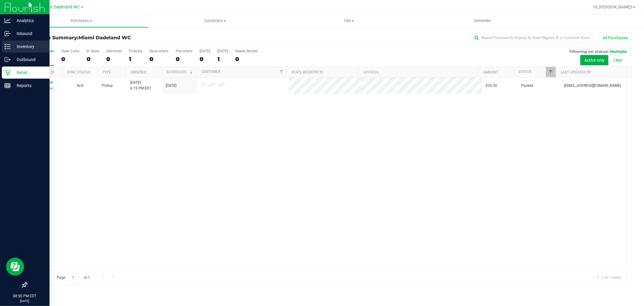 Image resolution: width=644 pixels, height=306 pixels. Describe the element at coordinates (127, 38) in the screenshot. I see `h3: Purchase Summary:` at that location.